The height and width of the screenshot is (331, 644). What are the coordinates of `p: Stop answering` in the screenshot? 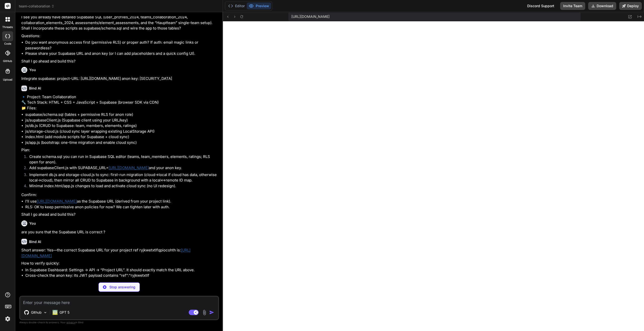 It's located at (122, 287).